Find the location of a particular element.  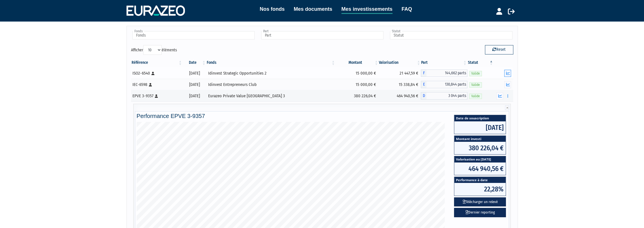

span: 464 940,56 € is located at coordinates (480, 169).